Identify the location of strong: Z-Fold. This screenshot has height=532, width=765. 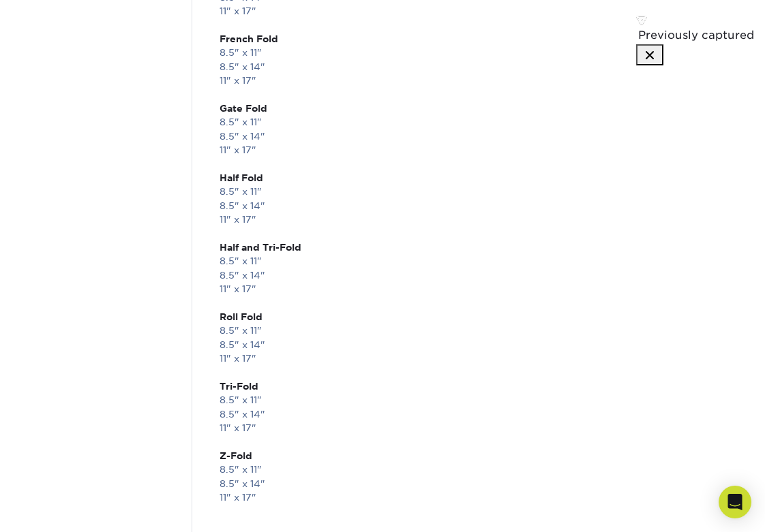
(236, 456).